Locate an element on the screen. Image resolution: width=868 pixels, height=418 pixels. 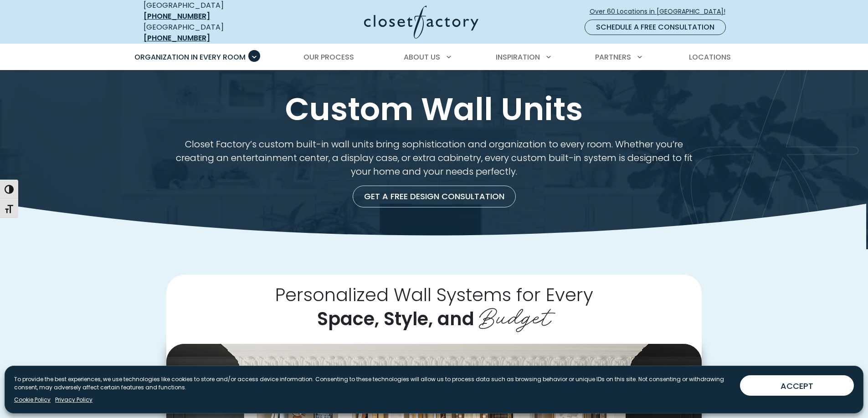
p: Closet Factory’s custom built-in wall units bring sophistication and organization to every room. ... is located at coordinates (434, 158).